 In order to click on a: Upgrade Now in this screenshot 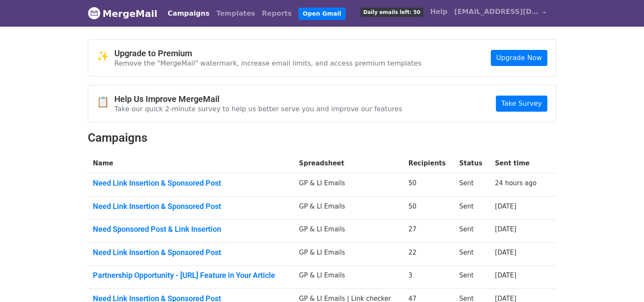, I will do `click(519, 58)`.